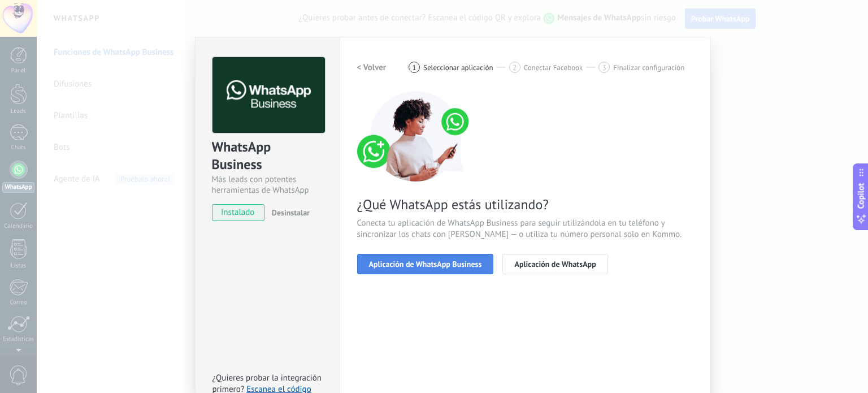  What do you see at coordinates (554, 67) in the screenshot?
I see `span: Conectar Facebook` at bounding box center [554, 67].